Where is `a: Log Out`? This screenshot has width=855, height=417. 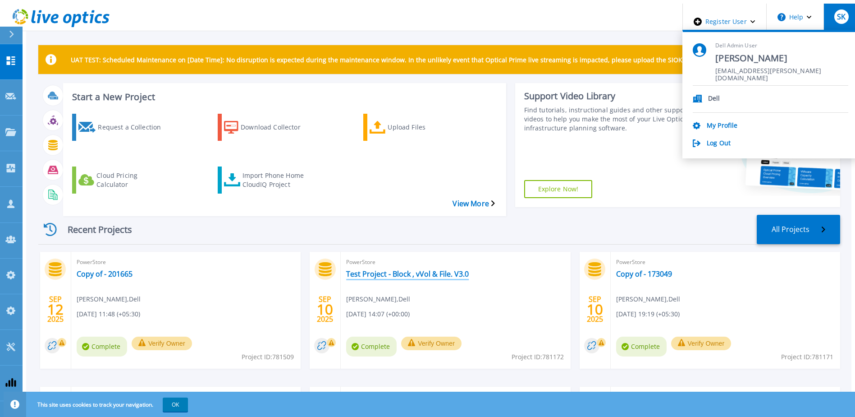 a: Log Out is located at coordinates (719, 143).